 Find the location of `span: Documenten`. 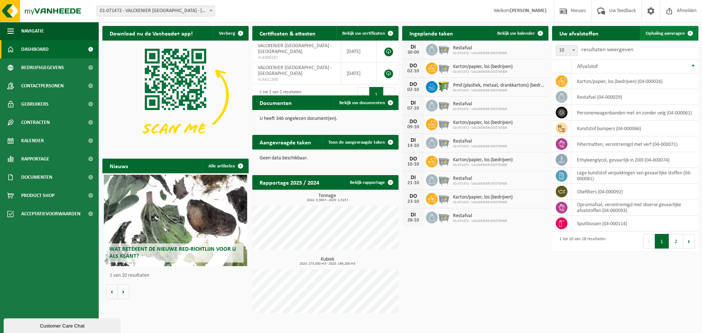

span: Documenten is located at coordinates (37, 177).